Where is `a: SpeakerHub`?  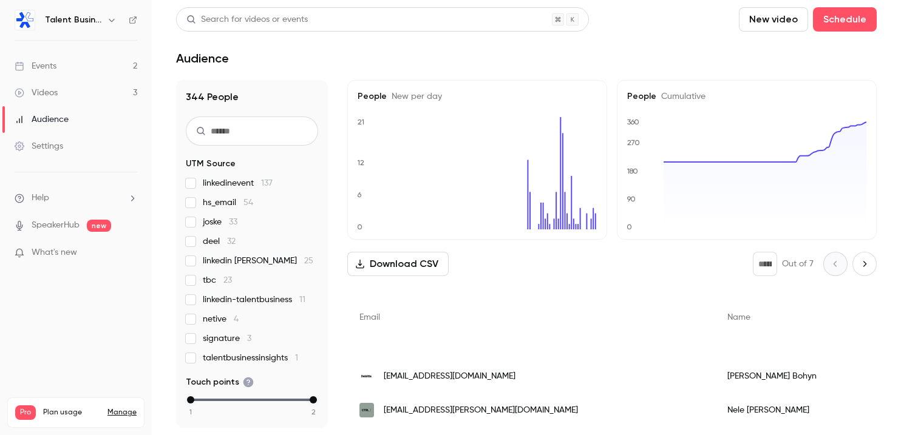 a: SpeakerHub is located at coordinates (55, 225).